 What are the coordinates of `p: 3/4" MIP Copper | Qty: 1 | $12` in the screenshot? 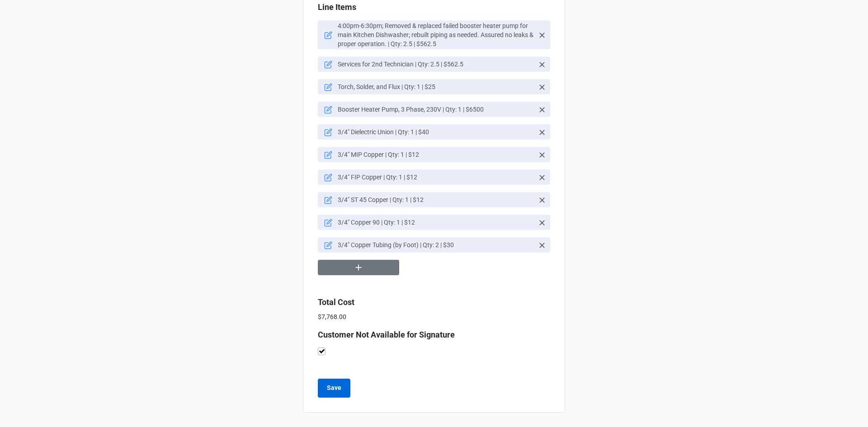 It's located at (436, 155).